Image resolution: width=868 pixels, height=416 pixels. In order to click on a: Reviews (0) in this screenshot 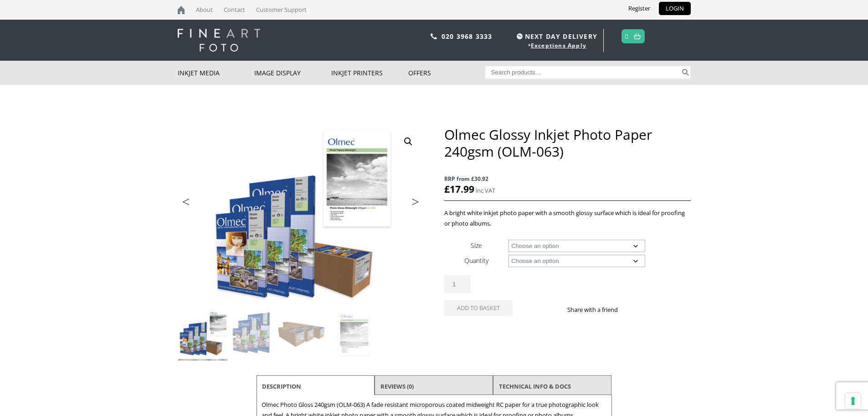, I will do `click(397, 386)`.